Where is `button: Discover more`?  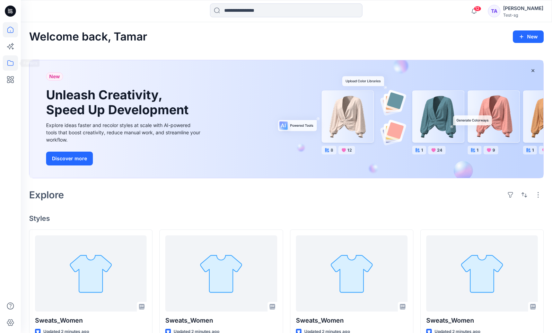 button: Discover more is located at coordinates (69, 159).